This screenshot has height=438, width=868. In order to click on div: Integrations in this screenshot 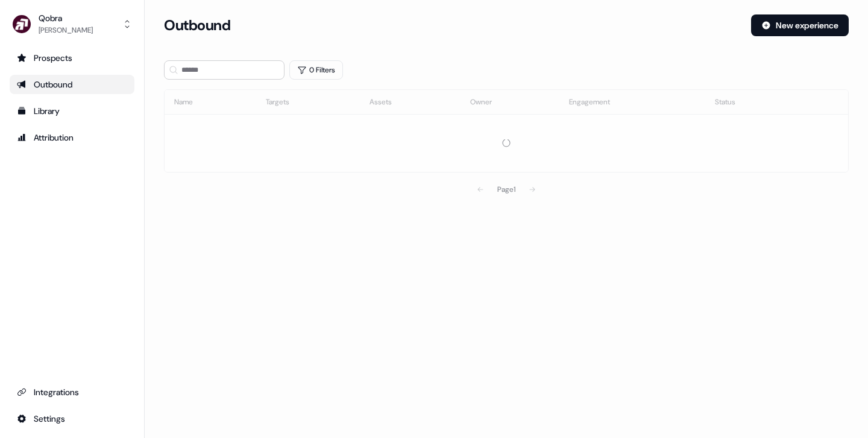, I will do `click(72, 392)`.